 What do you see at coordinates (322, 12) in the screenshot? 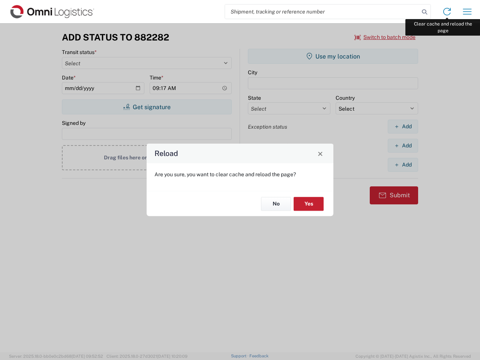
I see `input: Shipment, tracking or reference number` at bounding box center [322, 12].